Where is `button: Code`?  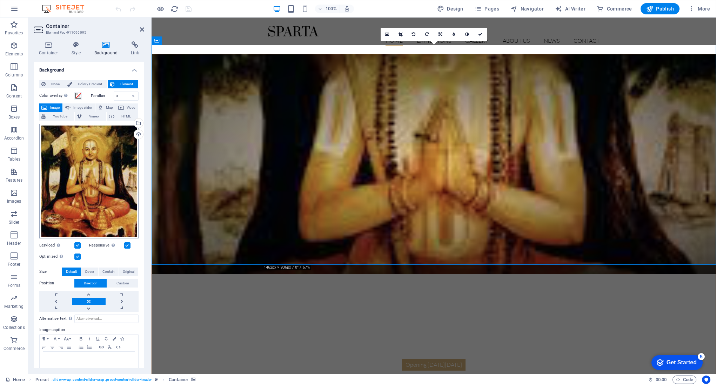
button: Code is located at coordinates (685, 380).